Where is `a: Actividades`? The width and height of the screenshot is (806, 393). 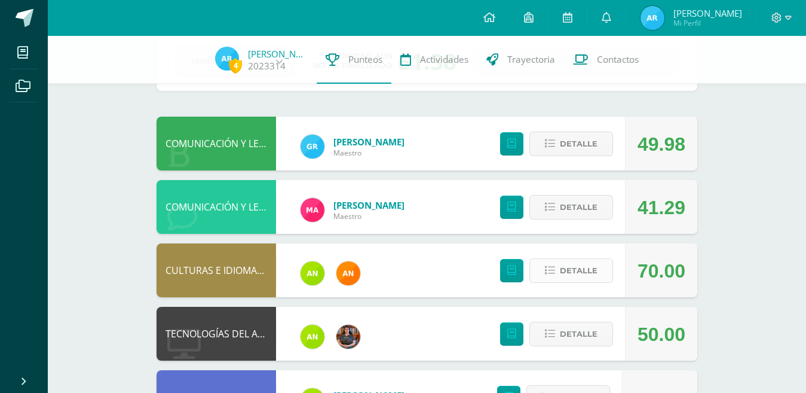 a: Actividades is located at coordinates (434, 60).